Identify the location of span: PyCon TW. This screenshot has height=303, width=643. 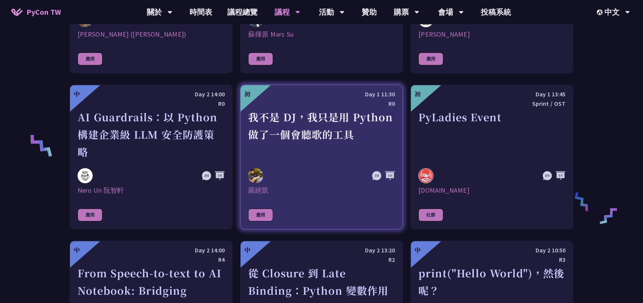
(44, 12).